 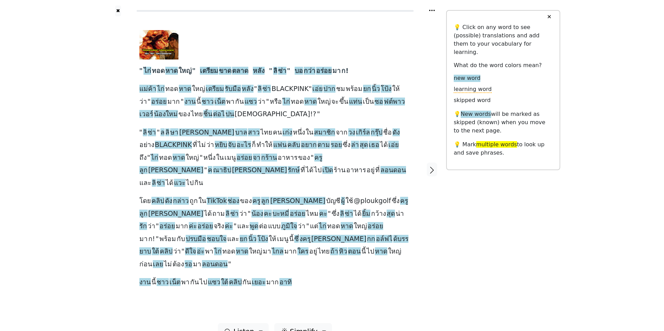 What do you see at coordinates (178, 264) in the screenshot?
I see `span: ต้อง` at bounding box center [178, 264].